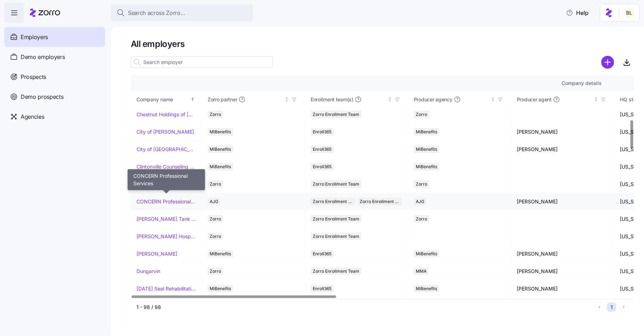 Image resolution: width=644 pixels, height=336 pixels. Describe the element at coordinates (165, 184) in the screenshot. I see `a: Concensus Technologies` at that location.